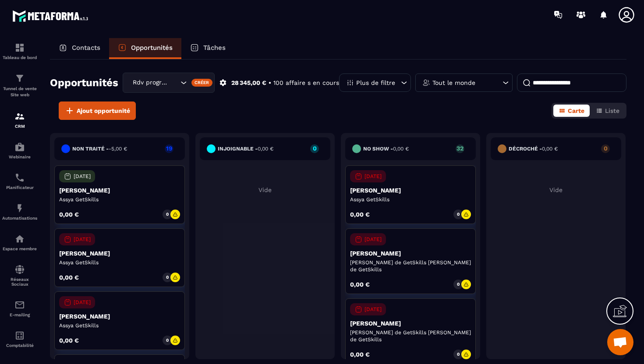 Image resolution: width=644 pixels, height=364 pixels. Describe the element at coordinates (150, 83) in the screenshot. I see `span: Rdv programmé` at that location.